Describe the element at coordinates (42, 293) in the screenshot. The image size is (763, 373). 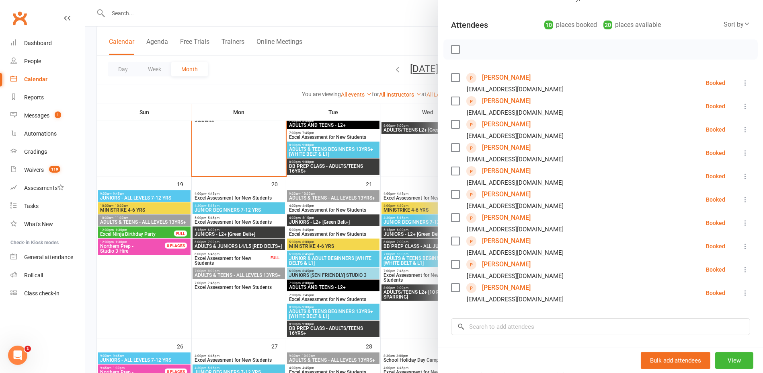
I see `div: Class check-in` at that location.